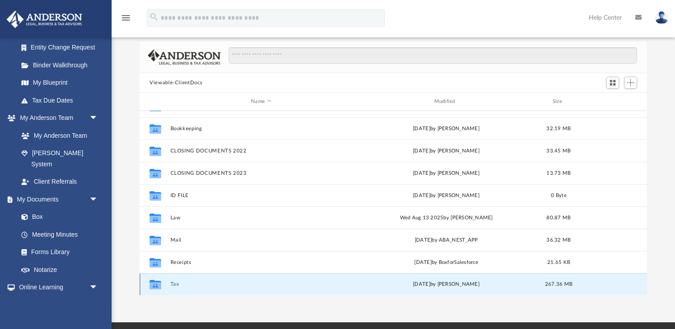  Describe the element at coordinates (631, 83) in the screenshot. I see `button: Add` at that location.